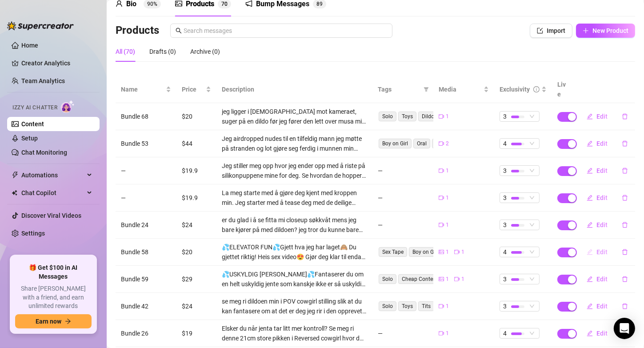 Image resolution: width=644 pixels, height=348 pixels. What do you see at coordinates (586, 31) in the screenshot?
I see `span: plus` at bounding box center [586, 31].